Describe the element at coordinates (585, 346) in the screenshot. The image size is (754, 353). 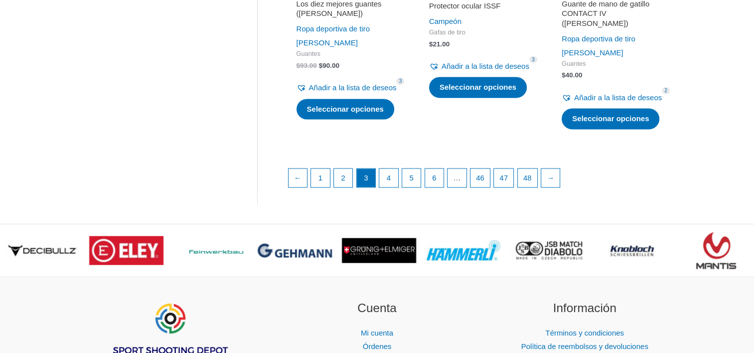
I see `a: Política de reembolsos y devoluciones` at that location.